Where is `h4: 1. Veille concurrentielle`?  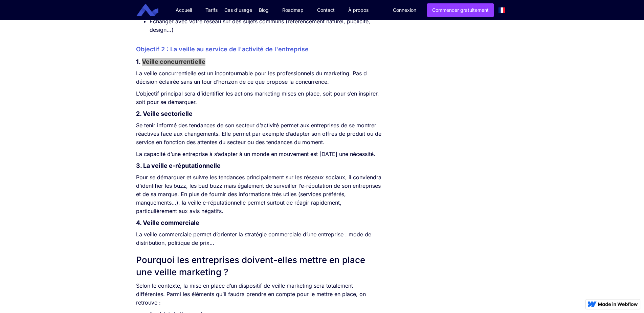 h4: 1. Veille concurrentielle is located at coordinates (259, 62).